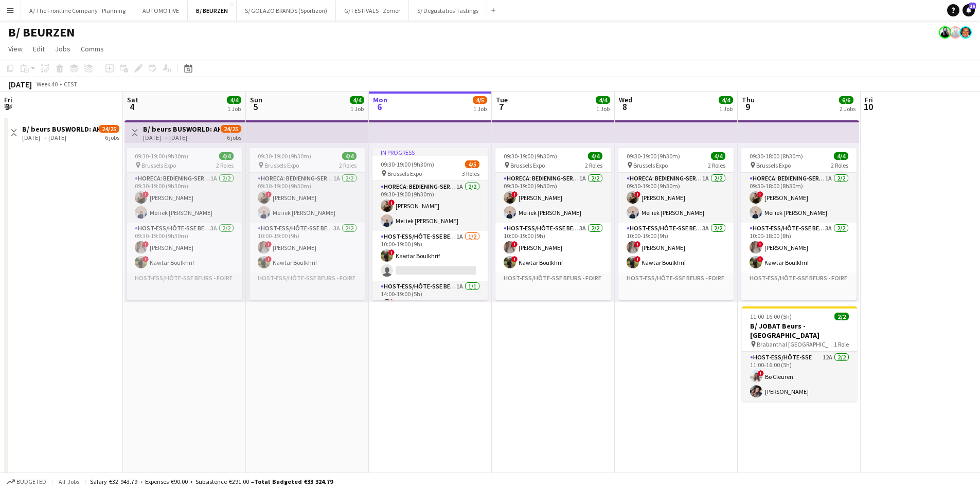 The height and width of the screenshot is (490, 980). What do you see at coordinates (132, 99) in the screenshot?
I see `span: Sat` at bounding box center [132, 99].